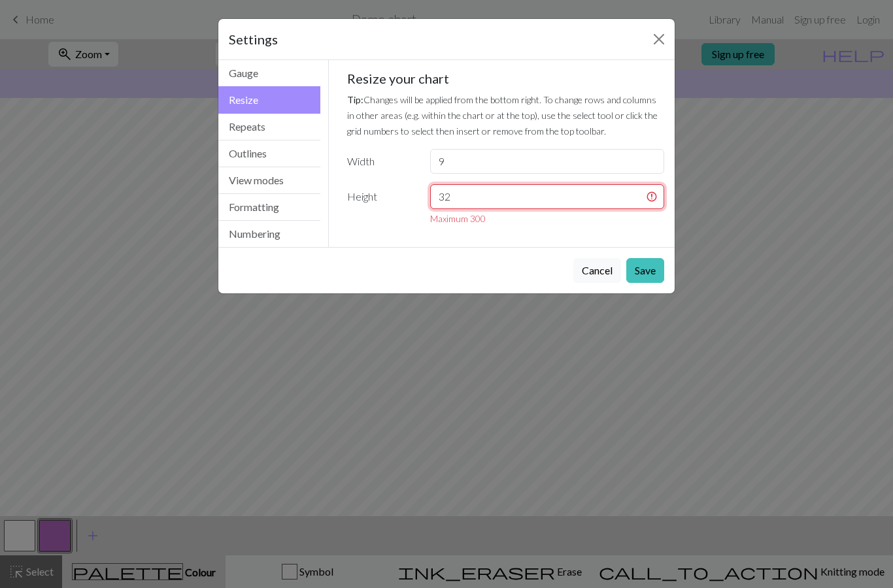  What do you see at coordinates (659, 39) in the screenshot?
I see `button: Close` at bounding box center [659, 39].